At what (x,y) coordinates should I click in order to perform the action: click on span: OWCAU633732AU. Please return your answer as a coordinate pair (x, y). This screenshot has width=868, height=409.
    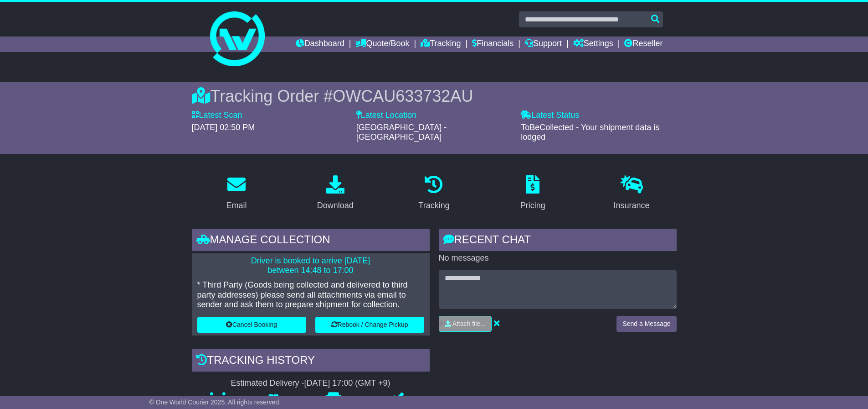
    Looking at the image, I should click on (403, 96).